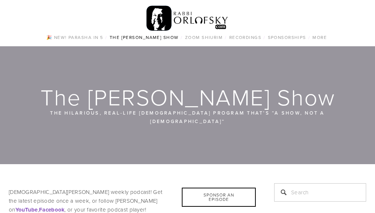 The height and width of the screenshot is (213, 375). Describe the element at coordinates (319, 38) in the screenshot. I see `a: More` at that location.